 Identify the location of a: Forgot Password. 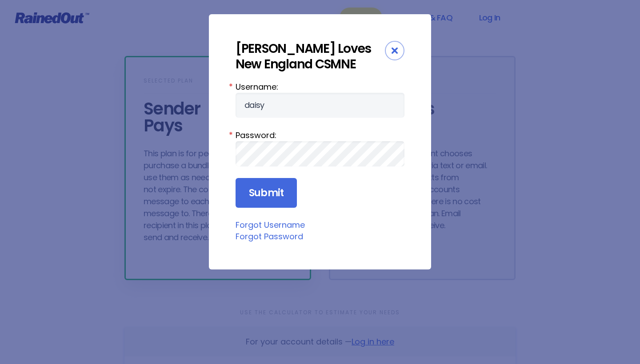
(269, 236).